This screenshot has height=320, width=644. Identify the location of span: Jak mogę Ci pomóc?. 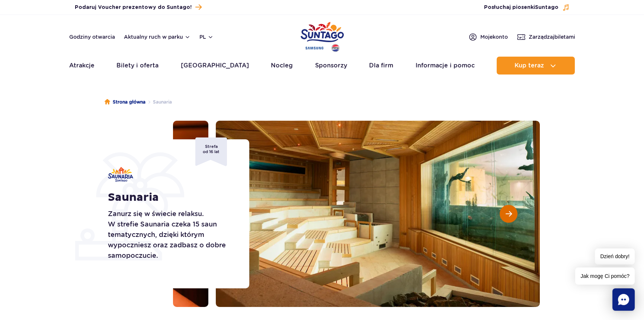
(605, 276).